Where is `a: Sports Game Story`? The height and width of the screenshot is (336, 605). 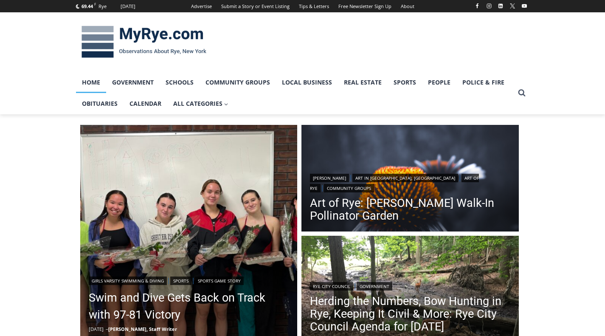
a: Sports Game Story is located at coordinates (219, 281).